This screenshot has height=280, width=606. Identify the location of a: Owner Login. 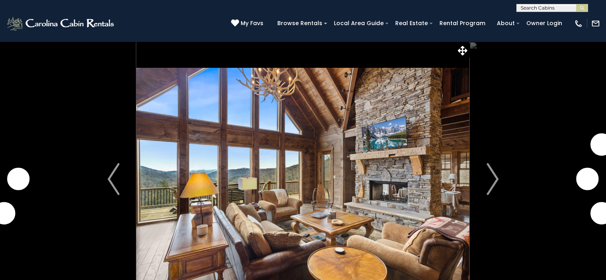
(544, 23).